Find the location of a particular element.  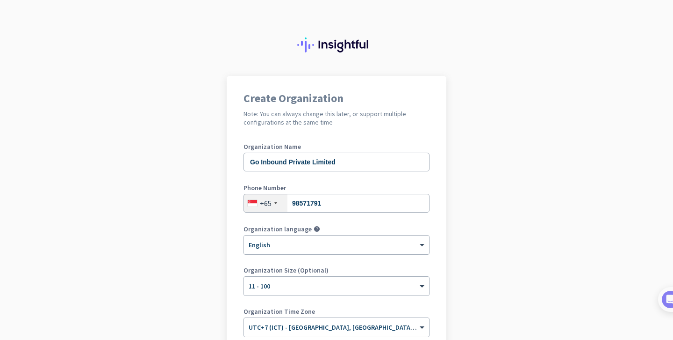

img: Insightful is located at coordinates (337, 45).